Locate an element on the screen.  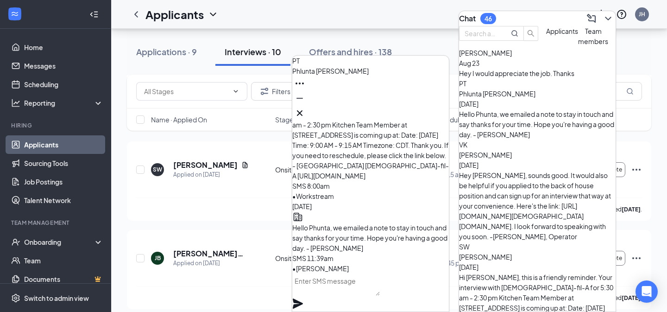
span: search is located at coordinates (531, 33).